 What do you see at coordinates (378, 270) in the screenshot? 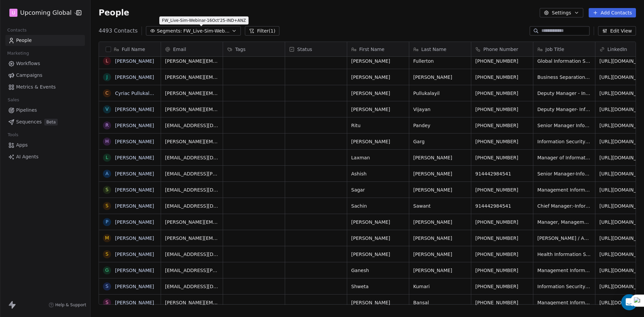
I see `span: Ganesh` at bounding box center [378, 270].